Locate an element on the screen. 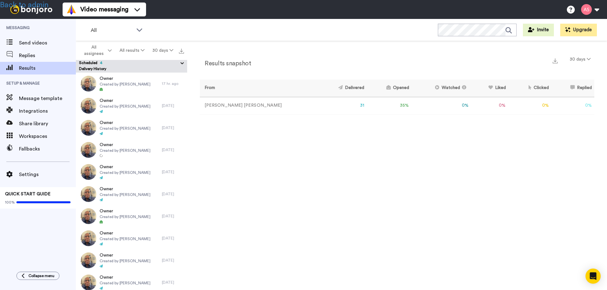 Image resolution: width=607 pixels, height=290 pixels. button: Scheduled4 is located at coordinates (133, 63).